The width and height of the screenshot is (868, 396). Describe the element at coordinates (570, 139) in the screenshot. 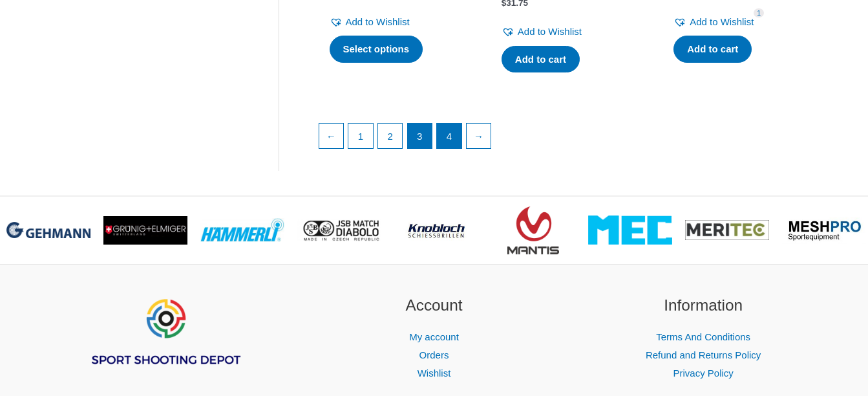

I see `nav: Product Pagination` at that location.